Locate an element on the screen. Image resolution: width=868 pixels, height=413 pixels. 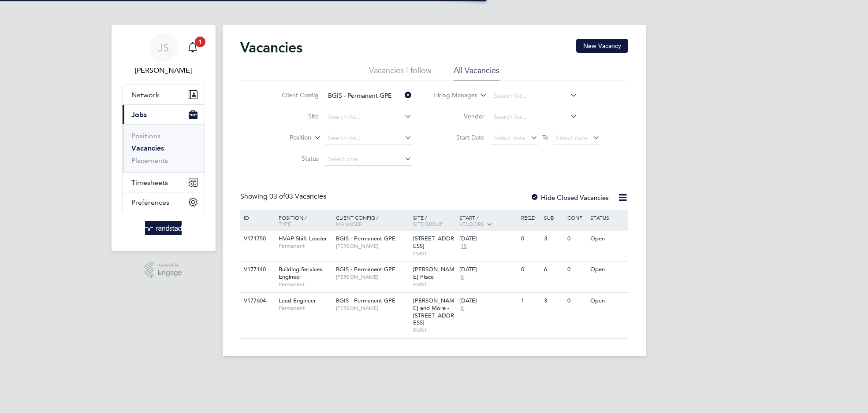
div: Client Config / is located at coordinates (372, 220).